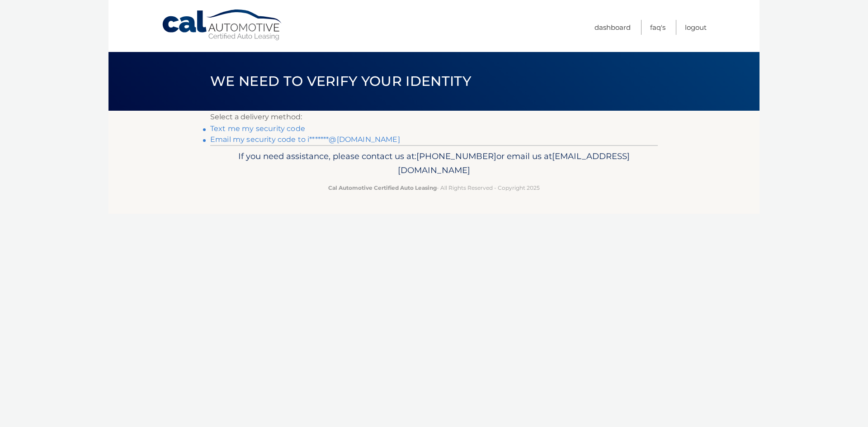 Image resolution: width=868 pixels, height=427 pixels. What do you see at coordinates (434, 188) in the screenshot?
I see `p: - All Rights Reserved - Copyright 2025` at bounding box center [434, 188].